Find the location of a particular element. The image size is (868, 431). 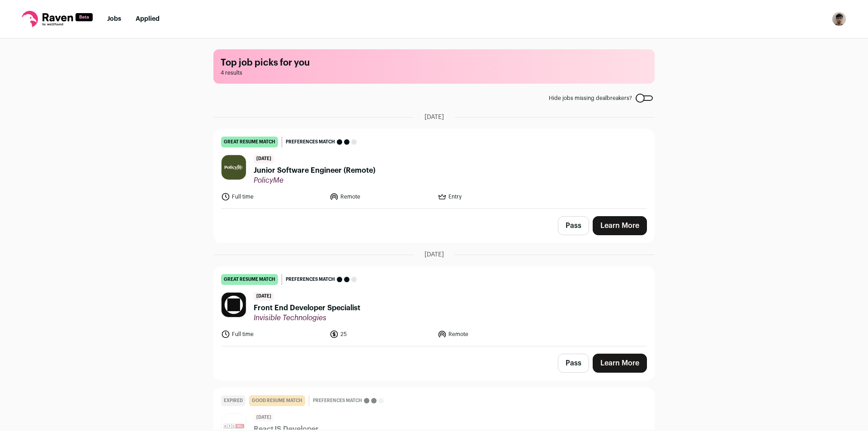

h1: Top job picks for you is located at coordinates (434, 63).